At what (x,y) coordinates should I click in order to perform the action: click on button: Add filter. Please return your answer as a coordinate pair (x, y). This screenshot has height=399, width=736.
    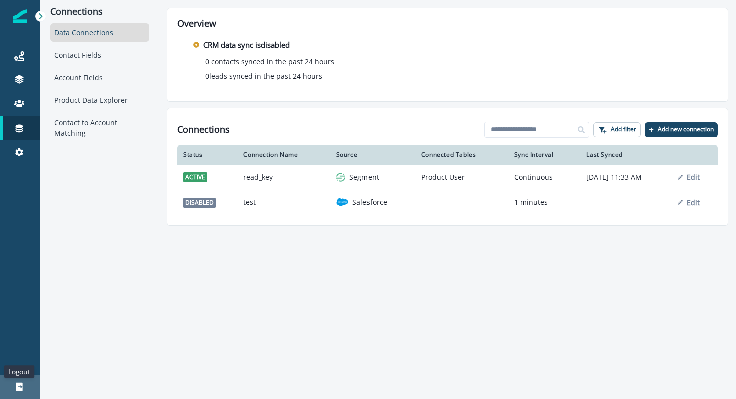
    Looking at the image, I should click on (616, 130).